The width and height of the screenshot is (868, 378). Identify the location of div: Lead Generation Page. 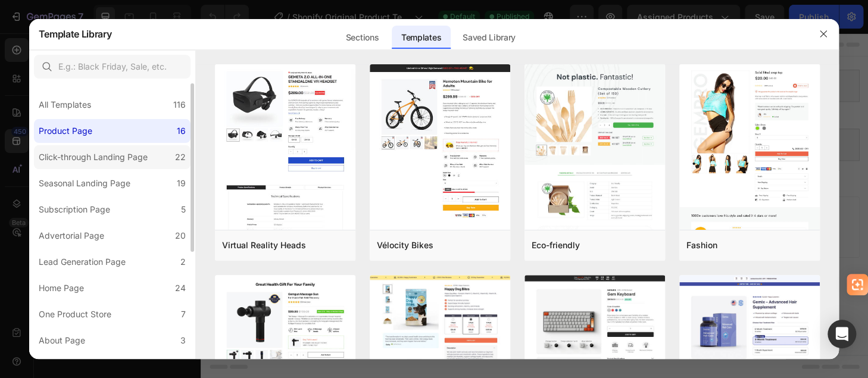
(82, 262).